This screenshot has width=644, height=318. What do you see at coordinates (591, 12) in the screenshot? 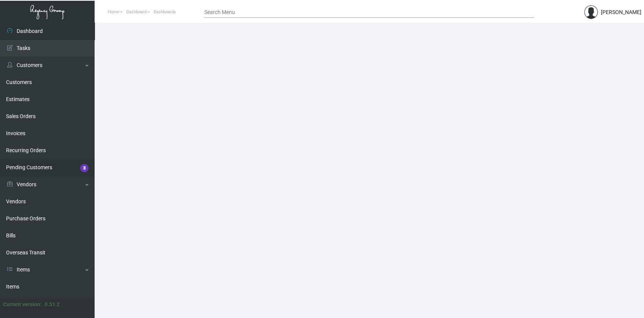
I see `img: admin@bootstrapmaster.com` at bounding box center [591, 12].